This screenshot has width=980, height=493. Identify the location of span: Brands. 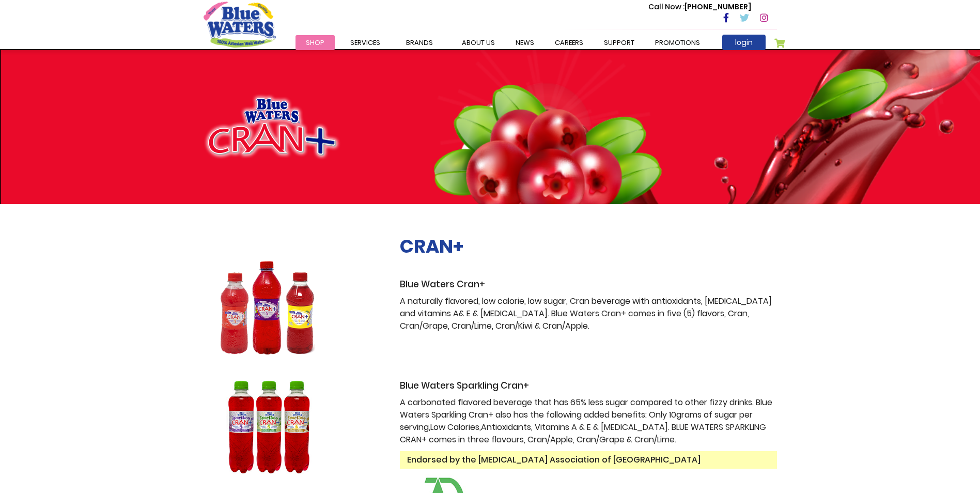
(420, 42).